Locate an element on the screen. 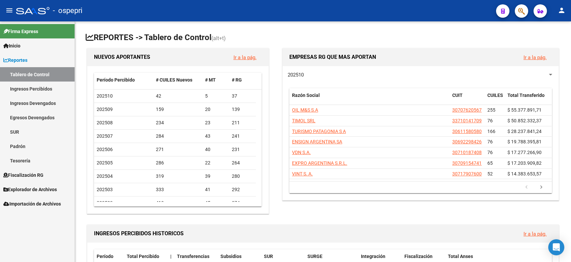  span: SURGE is located at coordinates (315, 256).